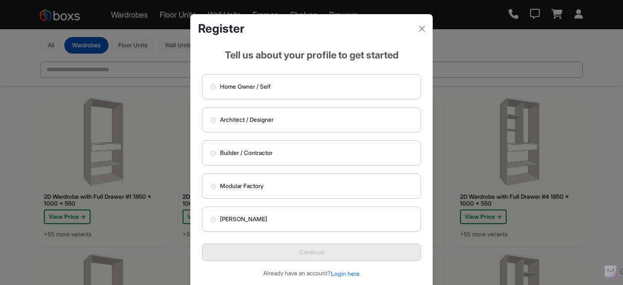 This screenshot has height=285, width=623. Describe the element at coordinates (241, 186) in the screenshot. I see `span: Modular Factory` at that location.